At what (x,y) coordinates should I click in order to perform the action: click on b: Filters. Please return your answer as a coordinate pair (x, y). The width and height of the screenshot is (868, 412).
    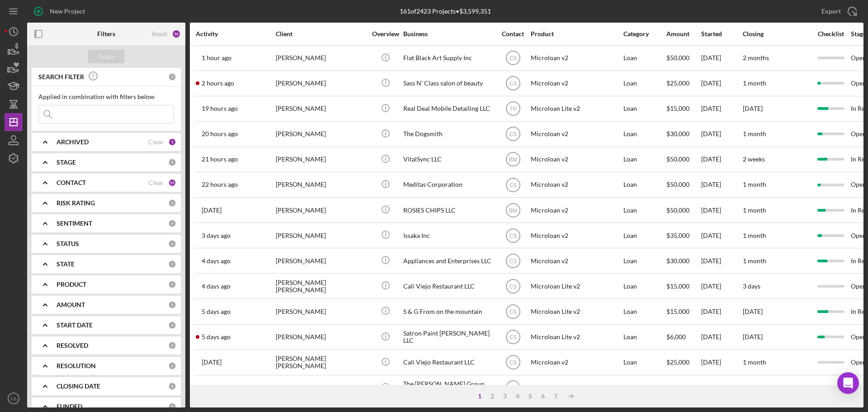
    Looking at the image, I should click on (106, 34).